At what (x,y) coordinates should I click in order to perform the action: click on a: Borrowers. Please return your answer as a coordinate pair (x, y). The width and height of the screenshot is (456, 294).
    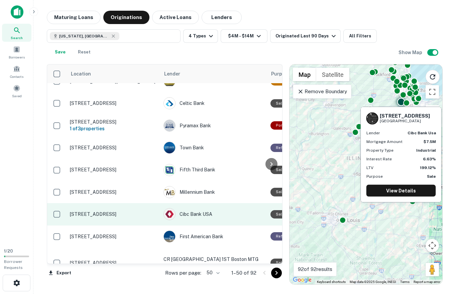
    Looking at the image, I should click on (17, 52).